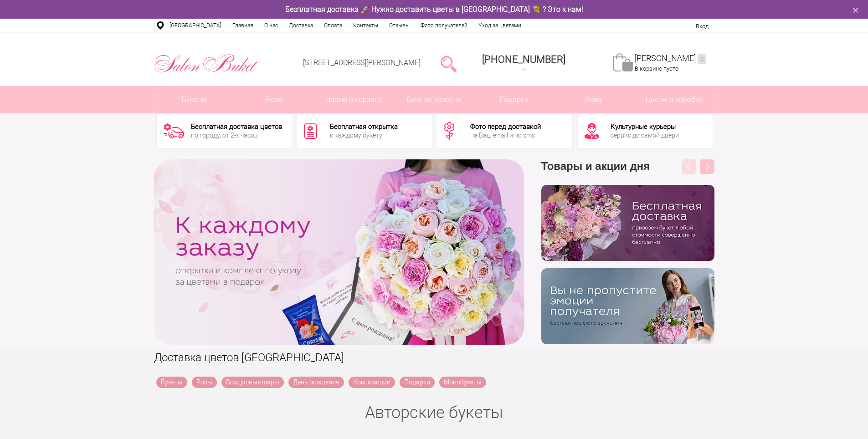 Image resolution: width=868 pixels, height=439 pixels. Describe the element at coordinates (506, 127) in the screenshot. I see `div: Фото перед доставкой` at that location.